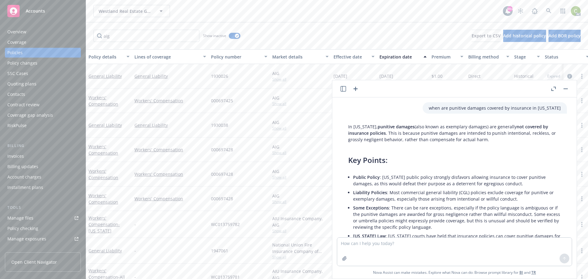 The image size is (588, 279). Describe the element at coordinates (109, 57) in the screenshot. I see `button: Policy details` at that location.